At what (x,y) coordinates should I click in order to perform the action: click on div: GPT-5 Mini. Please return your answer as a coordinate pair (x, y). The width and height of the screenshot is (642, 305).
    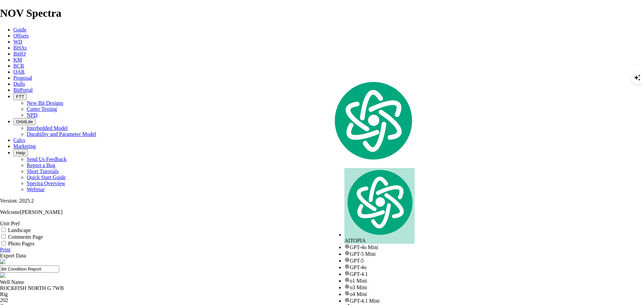
    Looking at the image, I should click on (379, 253).